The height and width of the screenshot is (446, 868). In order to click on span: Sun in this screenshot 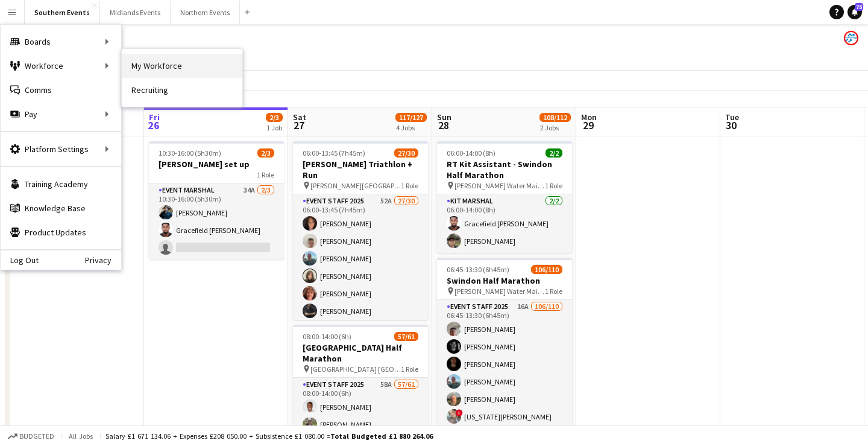, I will do `click(444, 117)`.